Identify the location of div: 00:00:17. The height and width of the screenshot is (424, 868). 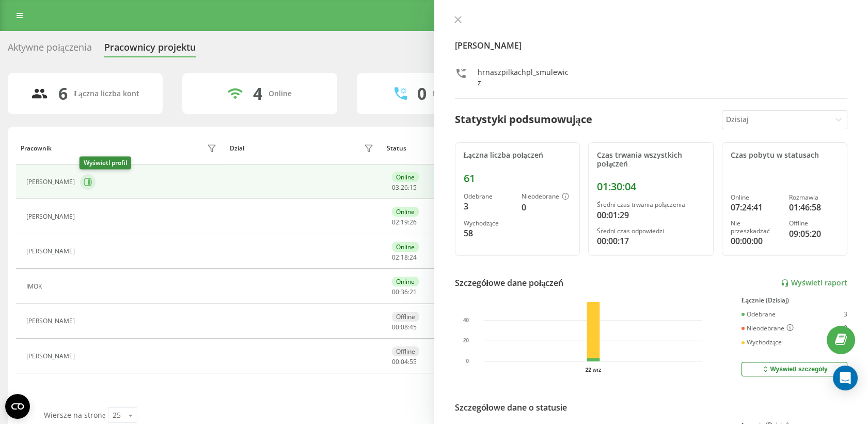
(650, 241).